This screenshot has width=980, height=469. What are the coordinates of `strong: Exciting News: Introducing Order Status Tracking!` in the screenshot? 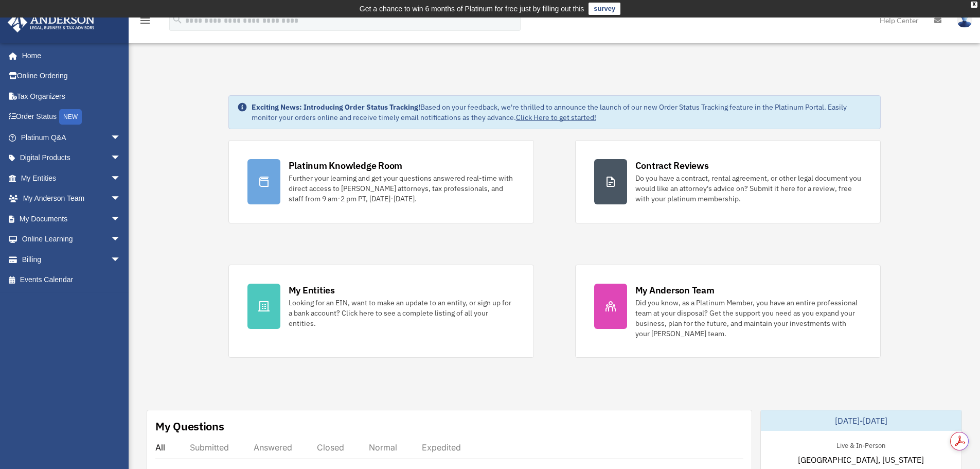 It's located at (336, 107).